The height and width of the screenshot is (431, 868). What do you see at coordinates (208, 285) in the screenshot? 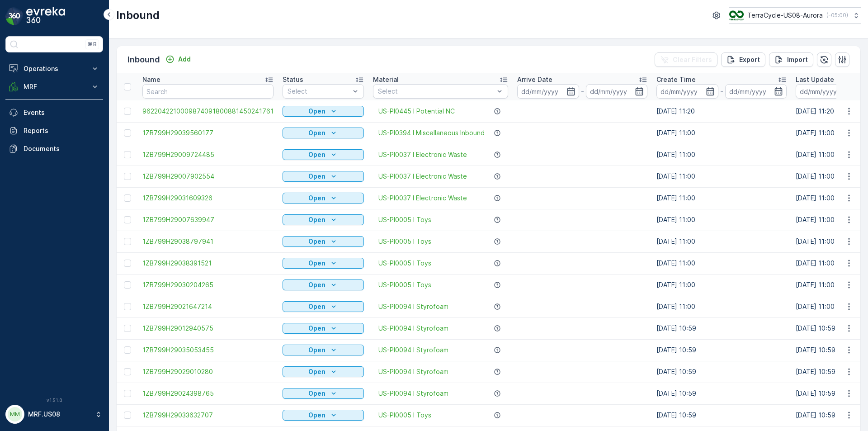
I see `a: 1ZB799H29030204265` at bounding box center [208, 285].